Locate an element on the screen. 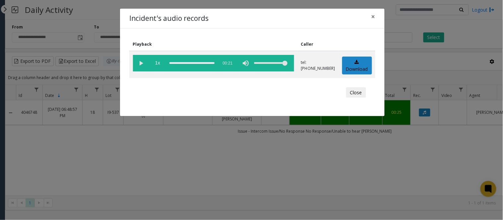 Image resolution: width=503 pixels, height=220 pixels. th: Playback is located at coordinates (213, 44).